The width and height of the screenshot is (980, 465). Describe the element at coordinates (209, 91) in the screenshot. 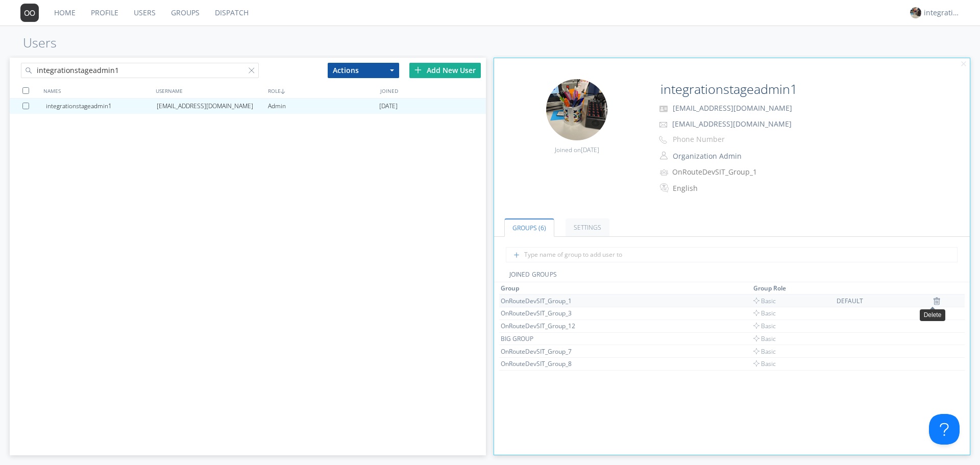

I see `div: USERNAME` at that location.